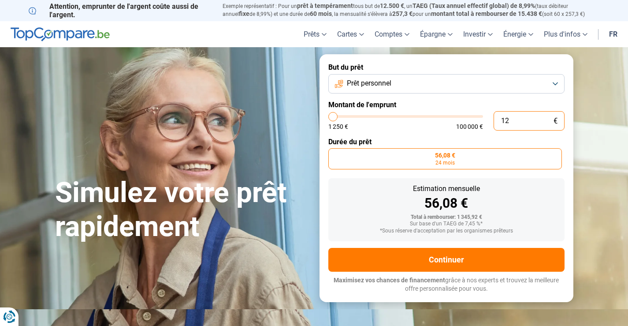  What do you see at coordinates (447, 67) in the screenshot?
I see `label: But du prêt` at bounding box center [447, 67].